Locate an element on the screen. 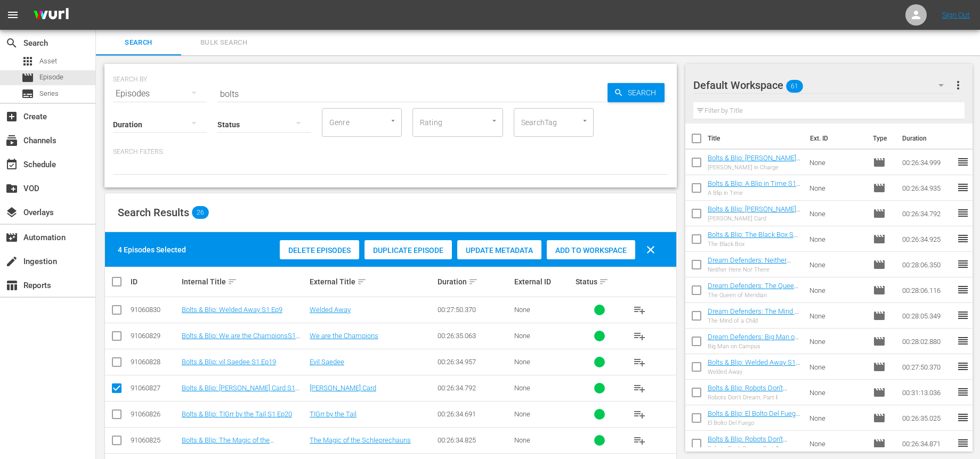 Image resolution: width=980 pixels, height=459 pixels. div: 91060829 is located at coordinates (154, 336).